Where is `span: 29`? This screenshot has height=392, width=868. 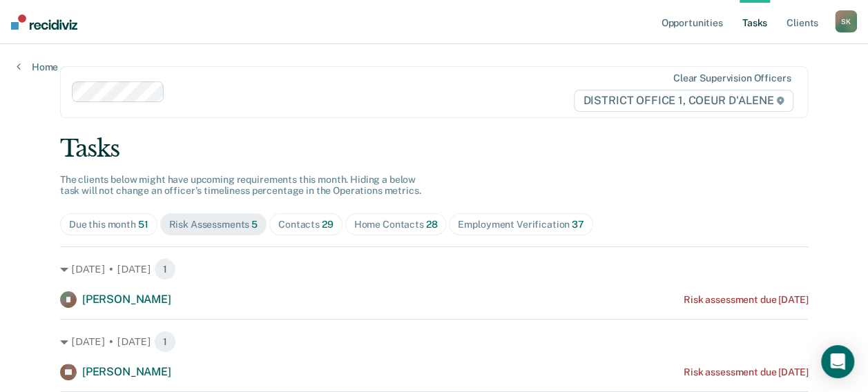
span: 29 is located at coordinates (327, 224).